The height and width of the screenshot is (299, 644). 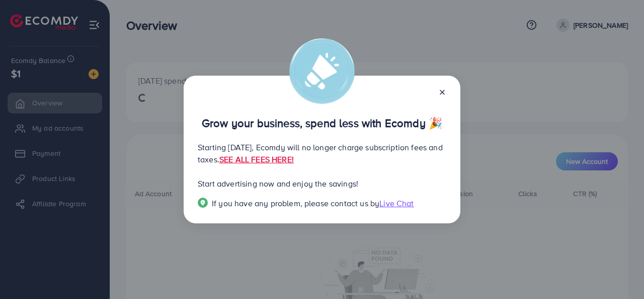 I want to click on img: alert, so click(x=322, y=71).